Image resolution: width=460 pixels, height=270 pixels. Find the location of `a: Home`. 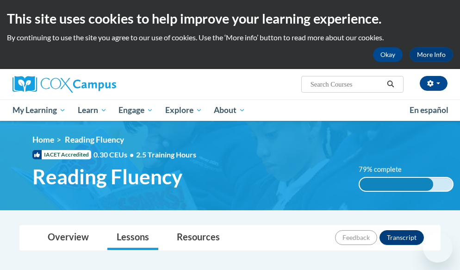

a: Home is located at coordinates (43, 139).